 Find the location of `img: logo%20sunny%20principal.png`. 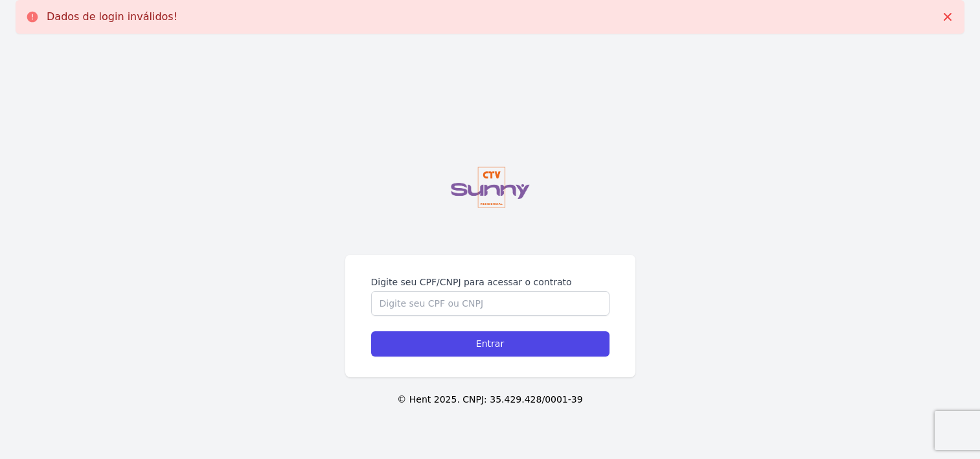

img: logo%20sunny%20principal.png is located at coordinates (490, 187).